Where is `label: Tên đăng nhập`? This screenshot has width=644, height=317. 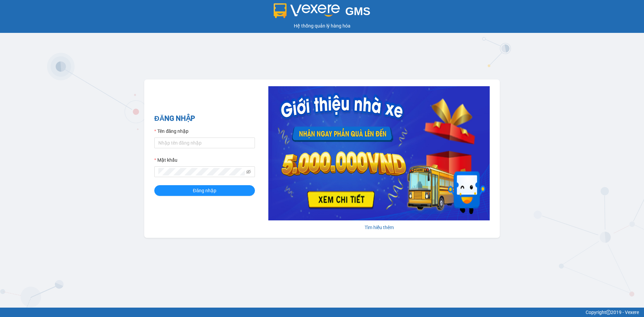
label: Tên đăng nhập is located at coordinates (171, 131).